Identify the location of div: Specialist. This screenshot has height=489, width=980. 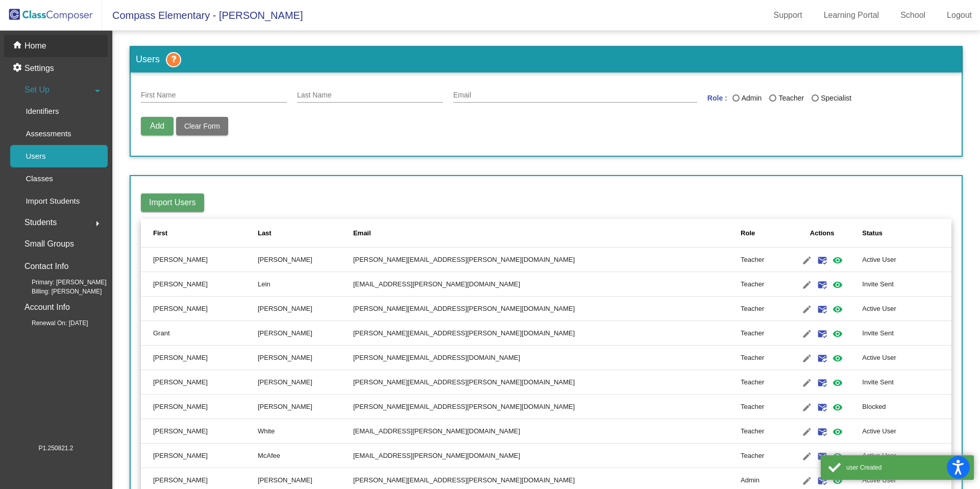
(835, 98).